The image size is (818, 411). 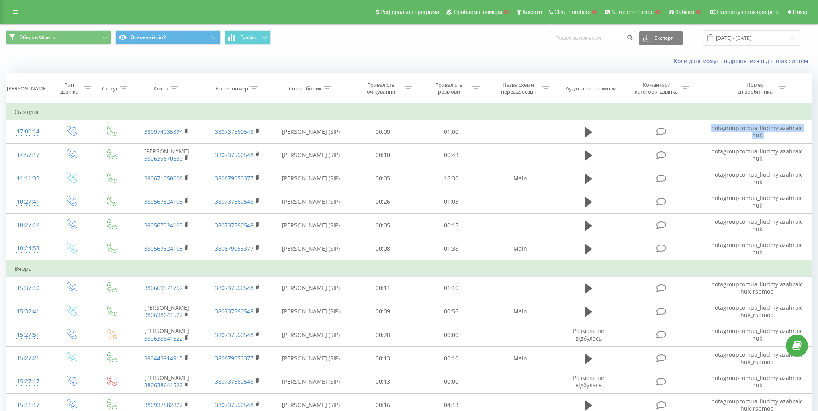 What do you see at coordinates (28, 178) in the screenshot?
I see `div: 11:11:33` at bounding box center [28, 178].